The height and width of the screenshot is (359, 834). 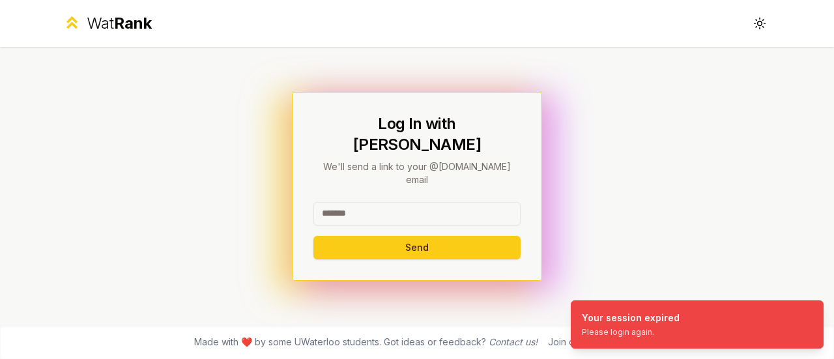 I want to click on div: Join our discord!, so click(x=584, y=342).